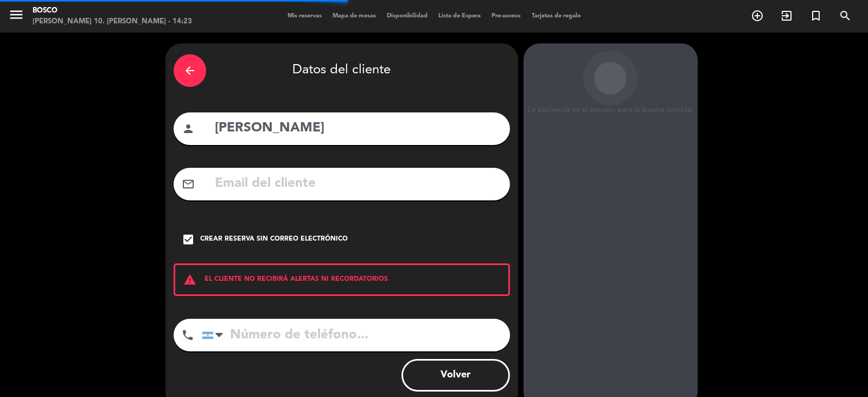  Describe the element at coordinates (304, 16) in the screenshot. I see `span: Mis reservas` at that location.